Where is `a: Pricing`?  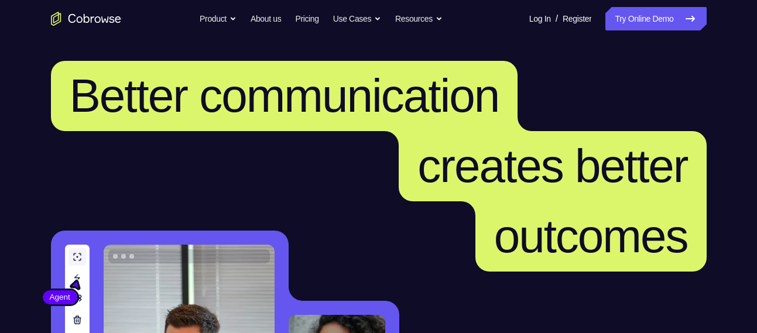 a: Pricing is located at coordinates (307, 19).